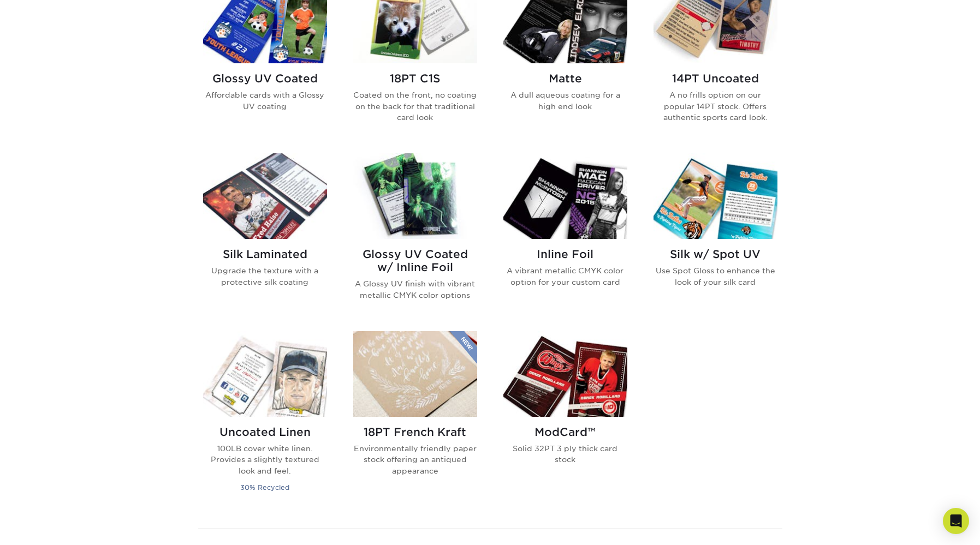 This screenshot has width=980, height=545. Describe the element at coordinates (265, 196) in the screenshot. I see `img: Silk Laminated Trading Cards` at that location.